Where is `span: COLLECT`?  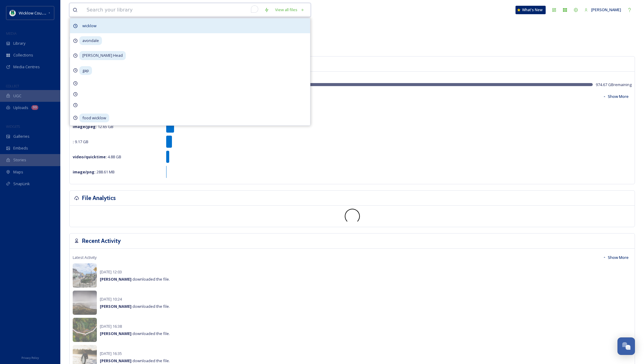 span: COLLECT is located at coordinates (12, 86).